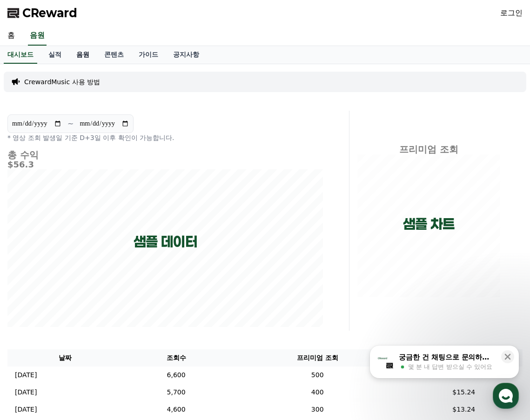 The width and height of the screenshot is (530, 420). What do you see at coordinates (149, 55) in the screenshot?
I see `a: 가이드` at bounding box center [149, 55].